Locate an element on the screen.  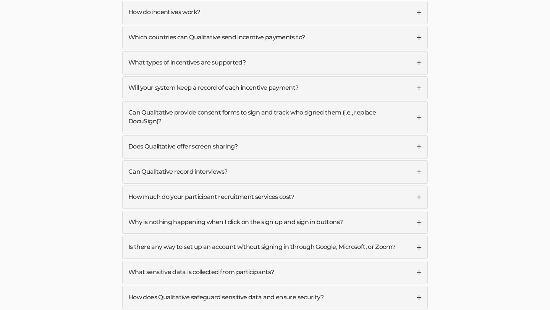
a: Does Qualitative offer screen sharing? is located at coordinates (275, 147).